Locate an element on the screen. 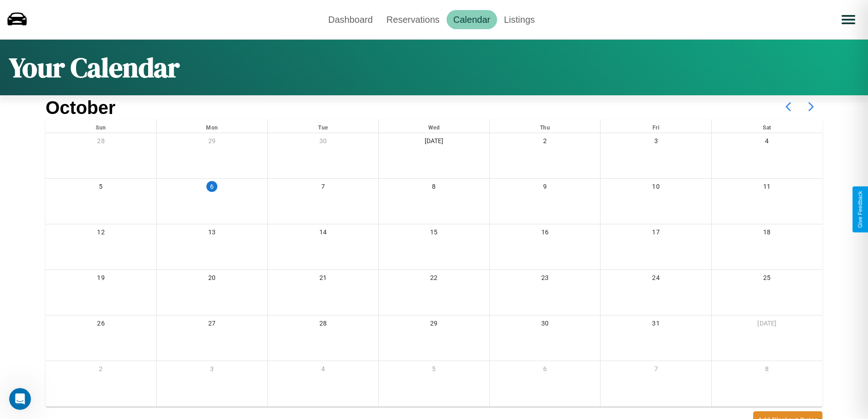  a: Dashboard is located at coordinates (351, 20).